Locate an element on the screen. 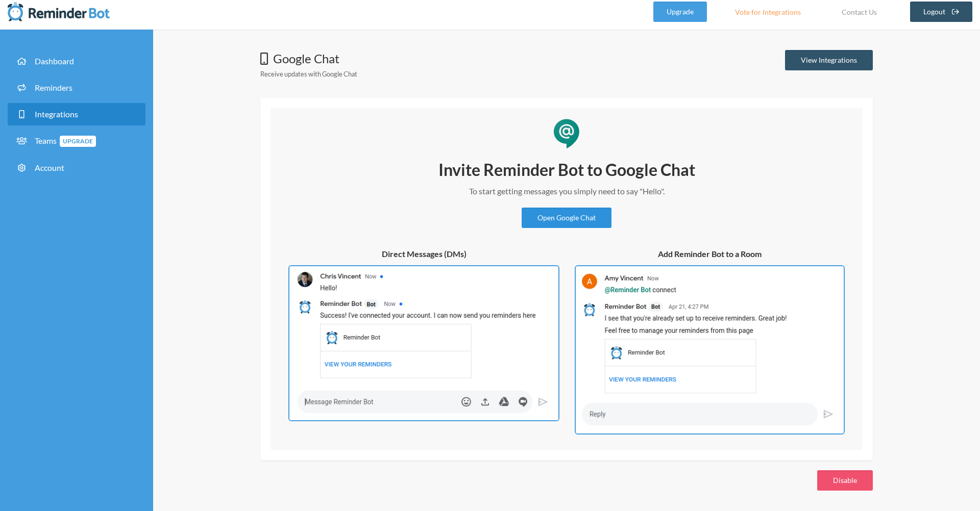 The width and height of the screenshot is (980, 511). span: Teams is located at coordinates (66, 141).